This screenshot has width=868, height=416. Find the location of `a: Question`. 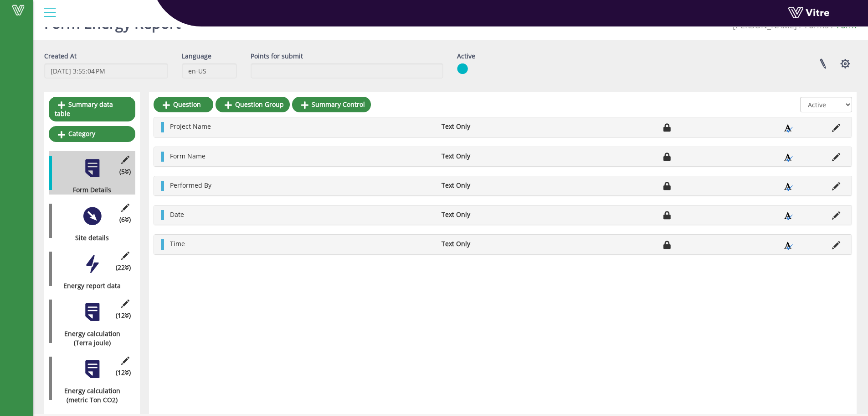

a: Question is located at coordinates (183, 105).